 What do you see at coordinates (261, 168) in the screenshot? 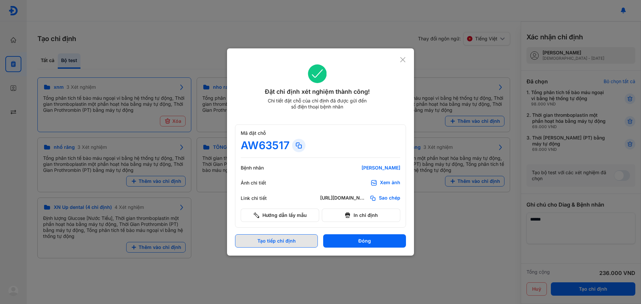
I see `div: Bệnh nhân` at bounding box center [261, 168].